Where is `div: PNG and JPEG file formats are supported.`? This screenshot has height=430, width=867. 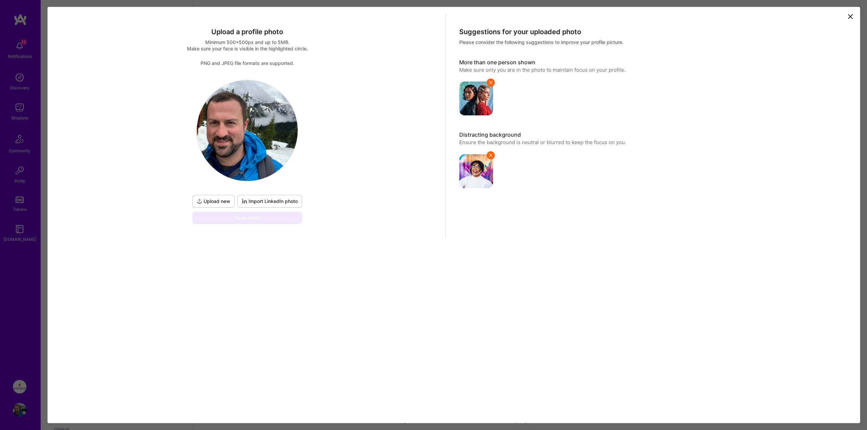
div: PNG and JPEG file formats are supported. is located at coordinates (247, 63).